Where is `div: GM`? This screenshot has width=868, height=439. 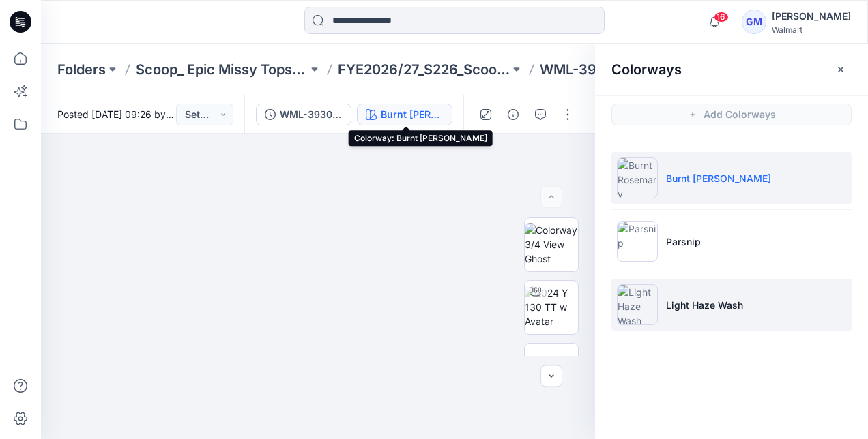 div: GM is located at coordinates (754, 22).